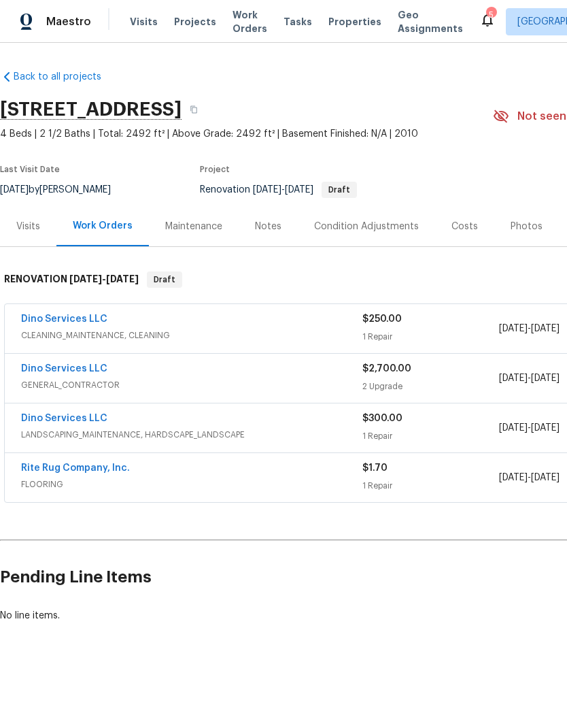 This screenshot has width=567, height=728. Describe the element at coordinates (382, 418) in the screenshot. I see `span: $300.00` at that location.